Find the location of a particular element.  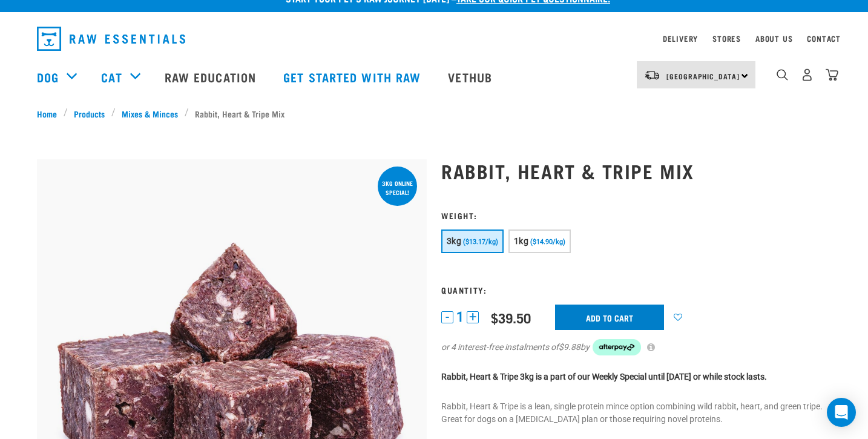

img: van-moving.png is located at coordinates (652, 75).